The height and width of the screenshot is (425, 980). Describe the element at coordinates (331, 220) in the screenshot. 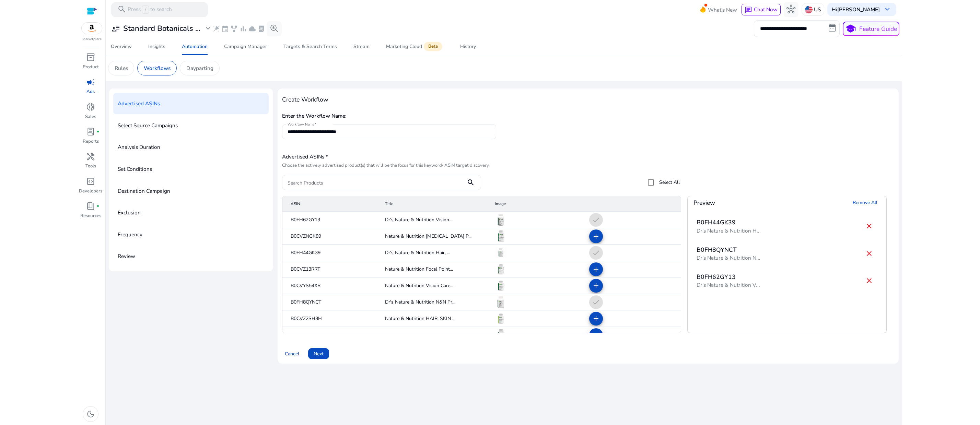

I see `mat-cell: B0FH62GY13` at that location.